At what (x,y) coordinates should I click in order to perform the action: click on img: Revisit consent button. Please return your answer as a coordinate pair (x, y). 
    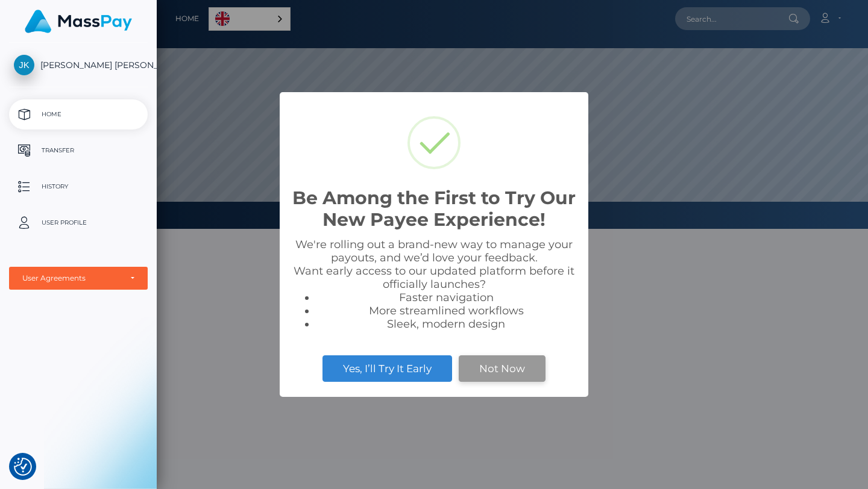
    Looking at the image, I should click on (23, 467).